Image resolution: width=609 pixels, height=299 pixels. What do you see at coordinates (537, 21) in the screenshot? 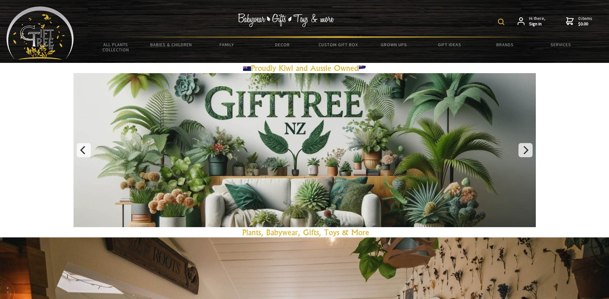
I see `span: Hi there,` at bounding box center [537, 21].